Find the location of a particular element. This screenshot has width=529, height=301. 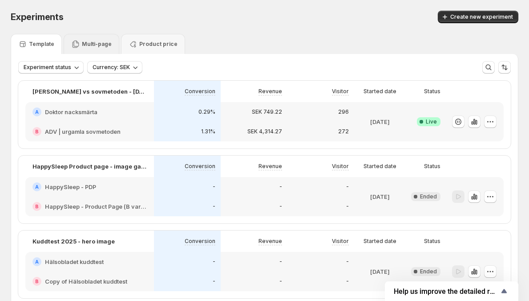

span: Experiments is located at coordinates (37, 17).